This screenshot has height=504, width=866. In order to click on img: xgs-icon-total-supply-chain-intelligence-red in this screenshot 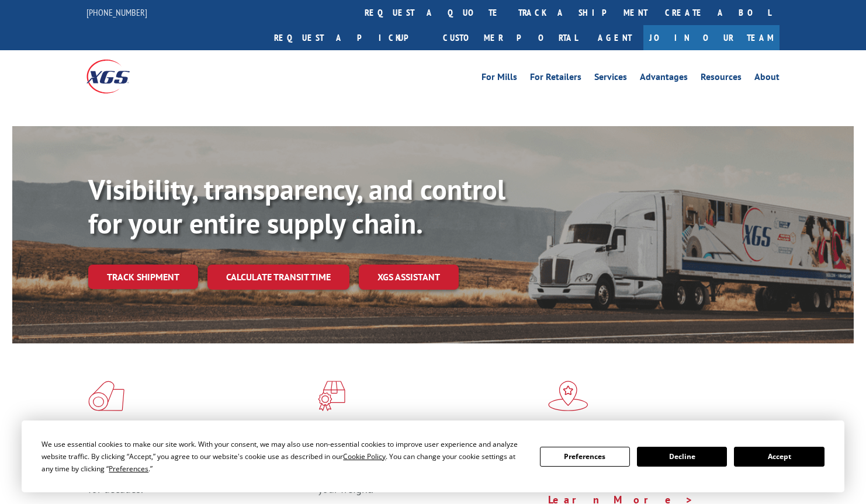, I will do `click(107, 396)`.